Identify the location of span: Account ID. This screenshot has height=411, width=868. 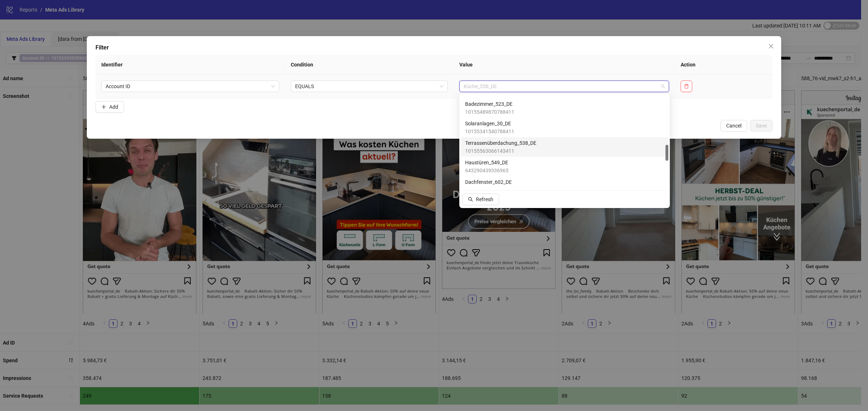
(190, 86).